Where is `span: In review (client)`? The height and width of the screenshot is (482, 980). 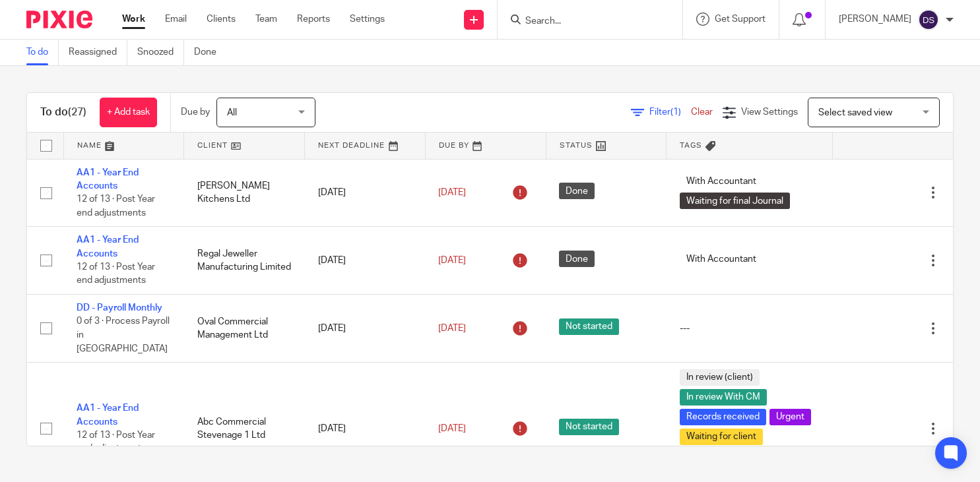
span: In review (client) is located at coordinates (719, 377).